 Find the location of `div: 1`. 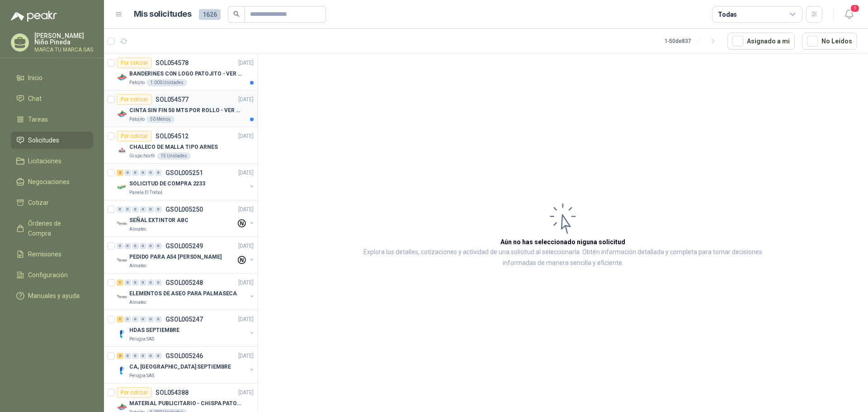

div: 1 is located at coordinates (120, 283).